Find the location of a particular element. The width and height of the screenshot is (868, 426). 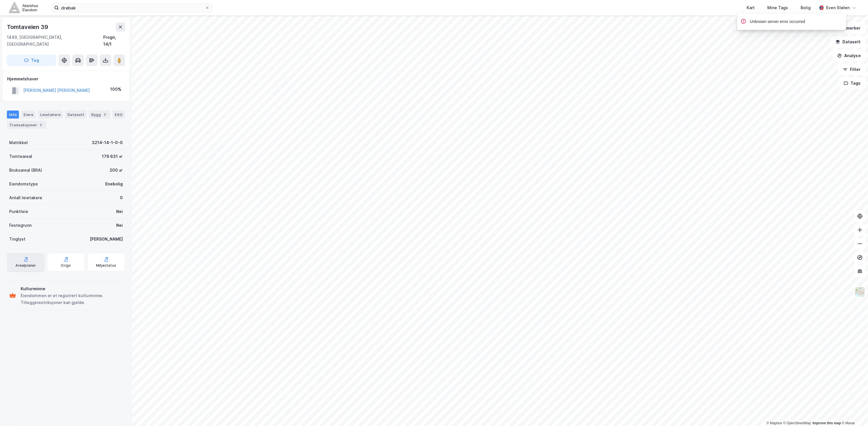

div: Datasett is located at coordinates (76, 114).